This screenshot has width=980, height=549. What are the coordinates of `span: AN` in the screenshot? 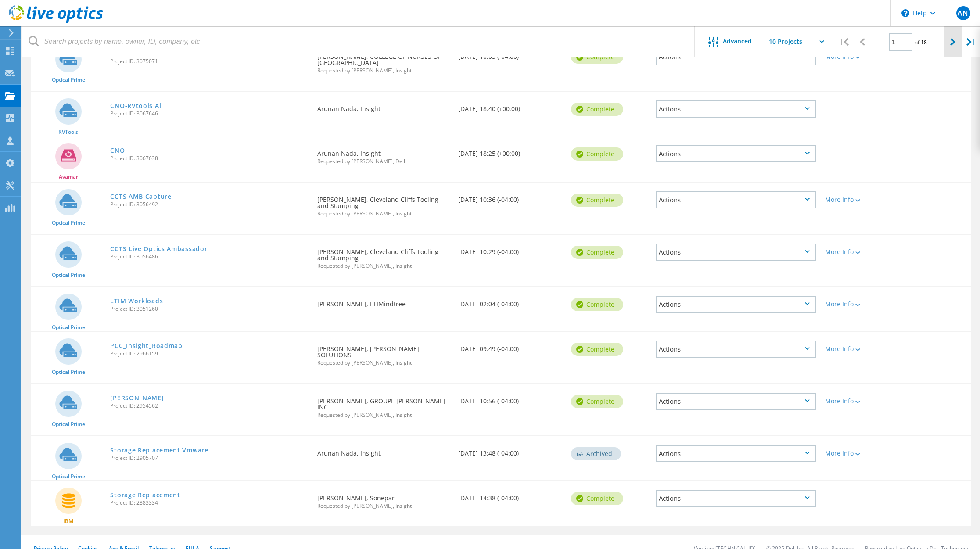 It's located at (963, 13).